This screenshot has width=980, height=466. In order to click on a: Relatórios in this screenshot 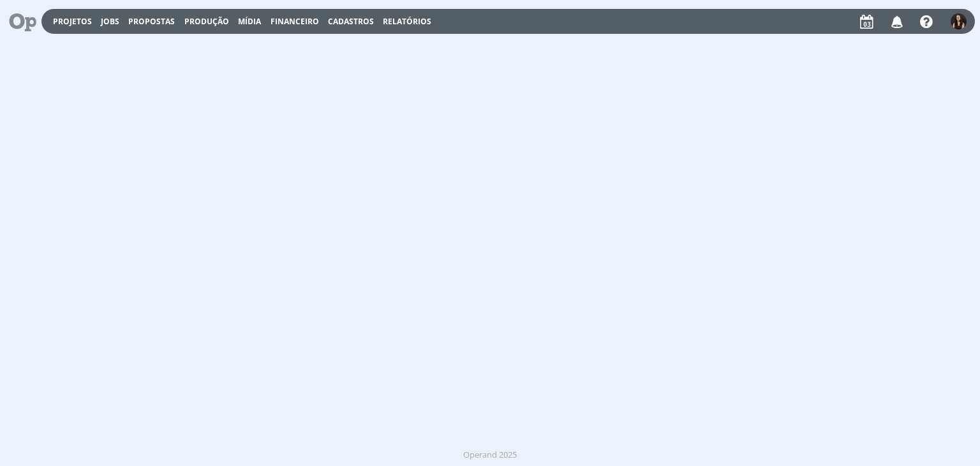, I will do `click(407, 21)`.